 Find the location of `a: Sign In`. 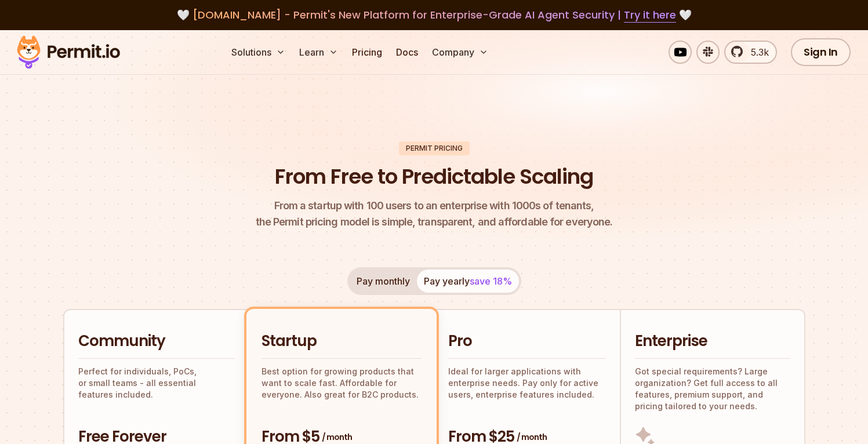

a: Sign In is located at coordinates (820, 52).